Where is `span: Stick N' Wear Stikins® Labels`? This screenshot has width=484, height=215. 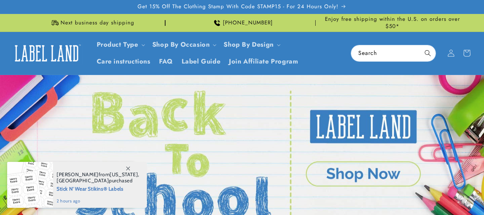
span: Stick N' Wear Stikins® Labels is located at coordinates (98, 188).